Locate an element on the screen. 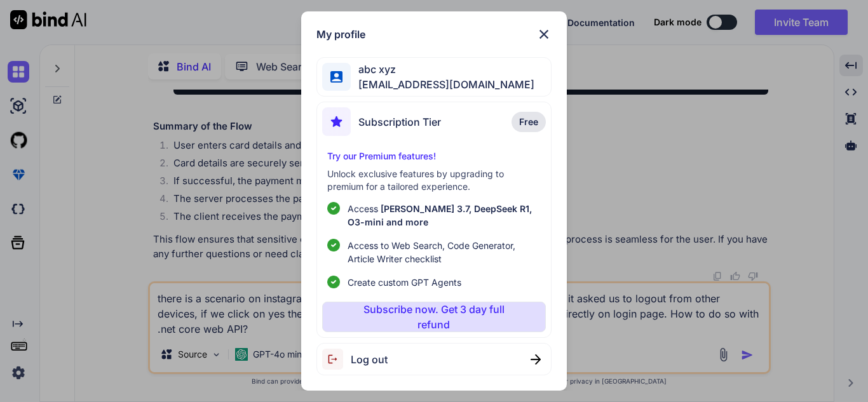  span: abc xyz is located at coordinates (442, 69).